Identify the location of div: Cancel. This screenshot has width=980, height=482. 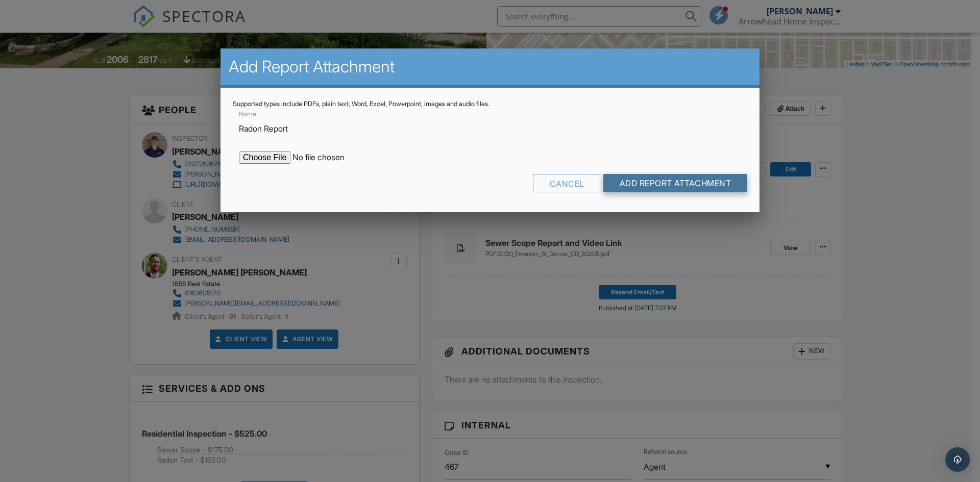
(567, 183).